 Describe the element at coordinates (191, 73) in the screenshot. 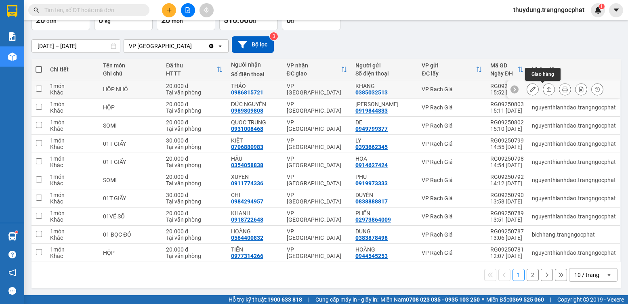

I see `div: HTTT` at that location.